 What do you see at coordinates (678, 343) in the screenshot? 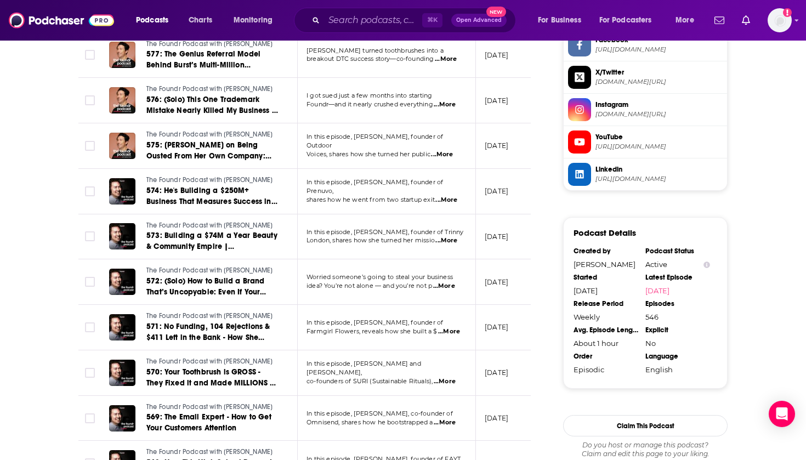
I see `div: No` at bounding box center [678, 343].